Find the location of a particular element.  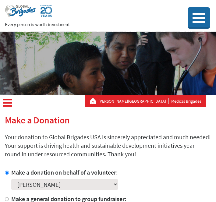

div: Medical Brigades is located at coordinates (146, 101).